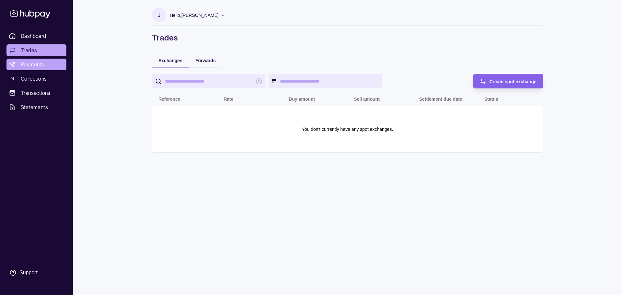  I want to click on span: Payments, so click(32, 64).